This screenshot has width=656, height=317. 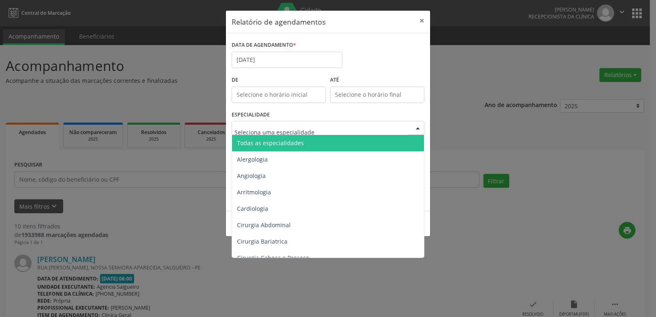 I want to click on span: Cardiologia, so click(x=252, y=208).